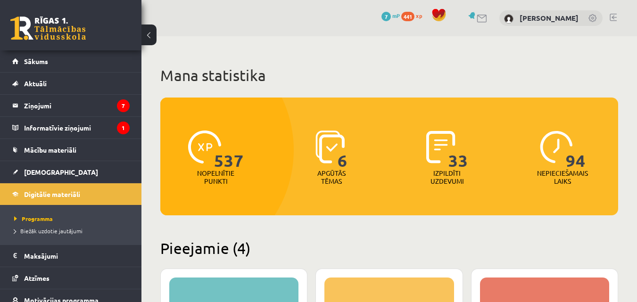 This screenshot has width=637, height=302. Describe the element at coordinates (389, 75) in the screenshot. I see `h1: Mana statistika` at that location.